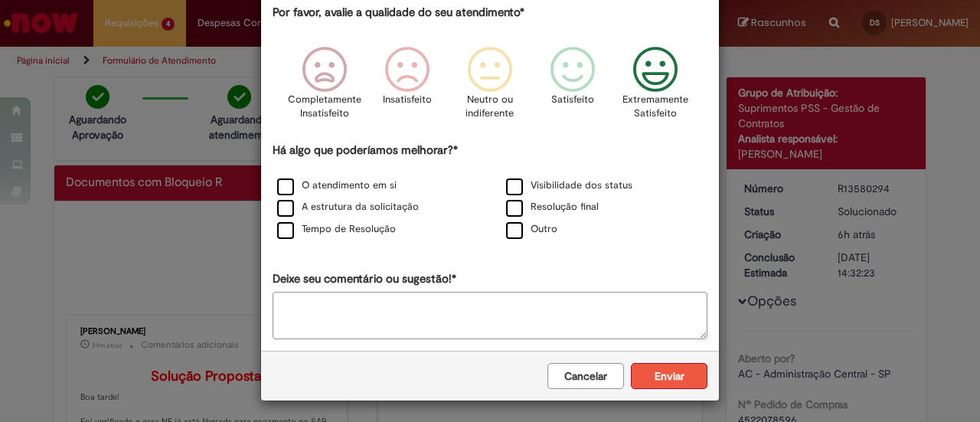 The width and height of the screenshot is (980, 422). What do you see at coordinates (398, 12) in the screenshot?
I see `label: Por favor, avalie a qualidade do seu atendimento*` at bounding box center [398, 12].